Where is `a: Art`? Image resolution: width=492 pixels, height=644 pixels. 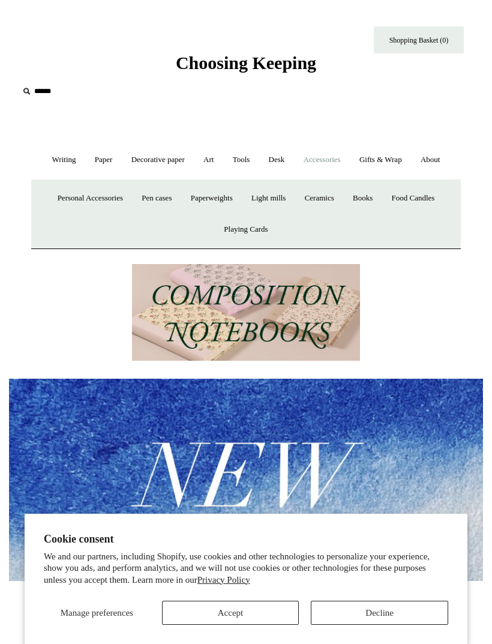 a: Art is located at coordinates (208, 160).